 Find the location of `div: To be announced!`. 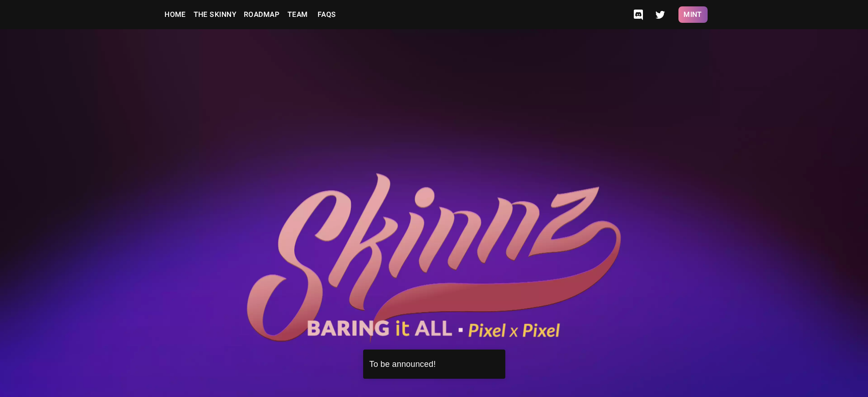

div: To be announced! is located at coordinates (434, 364).